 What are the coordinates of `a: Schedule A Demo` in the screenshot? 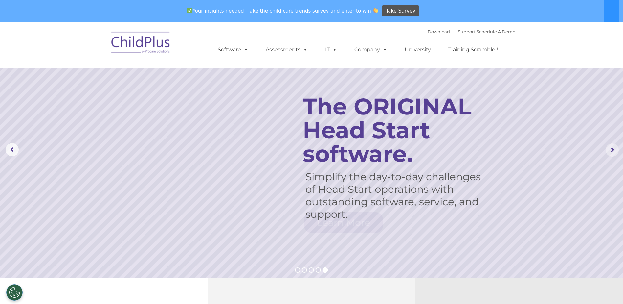 It's located at (496, 32).